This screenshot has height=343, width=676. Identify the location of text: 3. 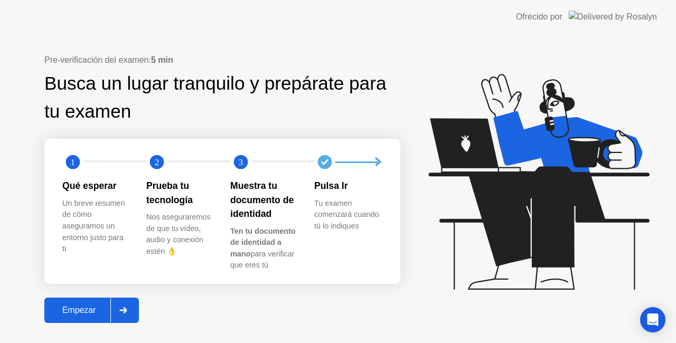
(241, 162).